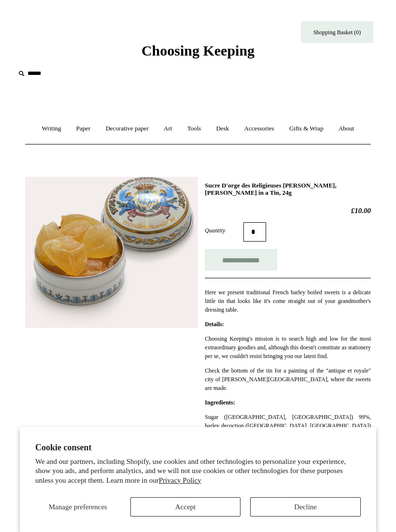 This screenshot has height=532, width=396. Describe the element at coordinates (288, 301) in the screenshot. I see `p: Here we present traditional French barley boiled sweets is a delicate little tin that looks like ...` at that location.